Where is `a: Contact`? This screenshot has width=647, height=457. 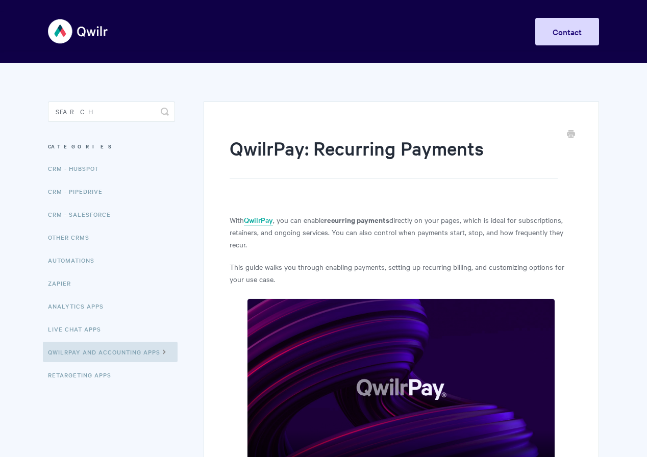 a: Contact is located at coordinates (567, 32).